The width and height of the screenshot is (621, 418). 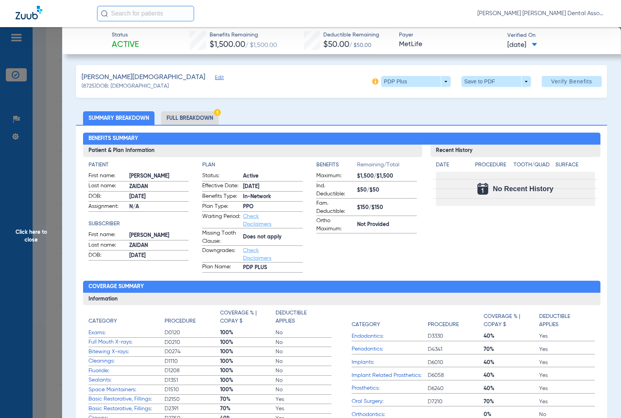 I want to click on span: Status:, so click(x=221, y=177).